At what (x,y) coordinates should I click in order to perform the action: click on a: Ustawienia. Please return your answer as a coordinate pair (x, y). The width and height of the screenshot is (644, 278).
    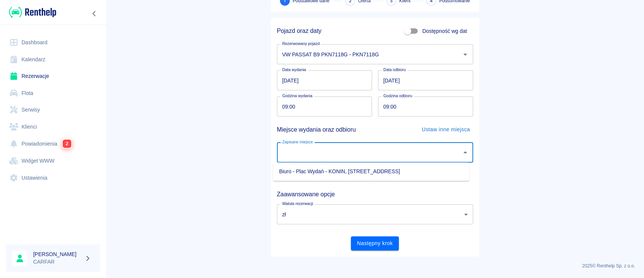
    Looking at the image, I should click on (53, 178).